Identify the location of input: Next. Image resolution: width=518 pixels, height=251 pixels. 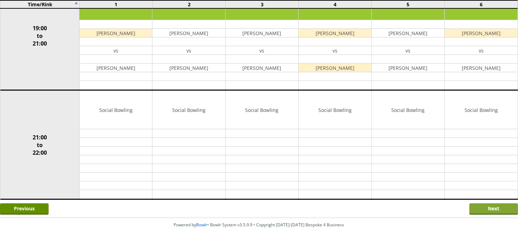
(494, 209).